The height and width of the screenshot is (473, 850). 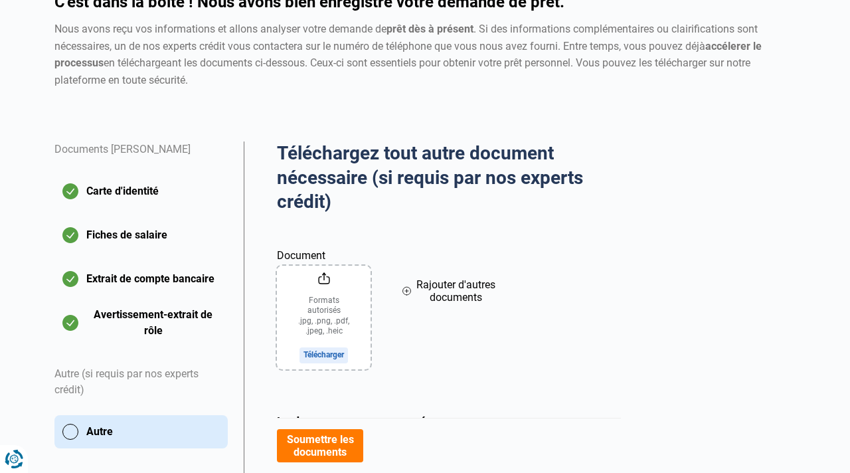 What do you see at coordinates (141, 432) in the screenshot?
I see `button: Autre` at bounding box center [141, 432].